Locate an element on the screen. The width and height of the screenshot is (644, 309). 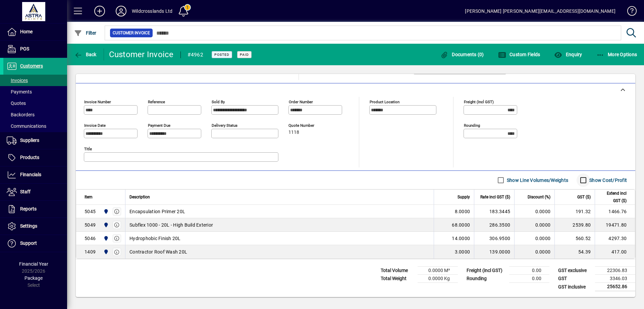
span: Settings is located at coordinates (29, 226).